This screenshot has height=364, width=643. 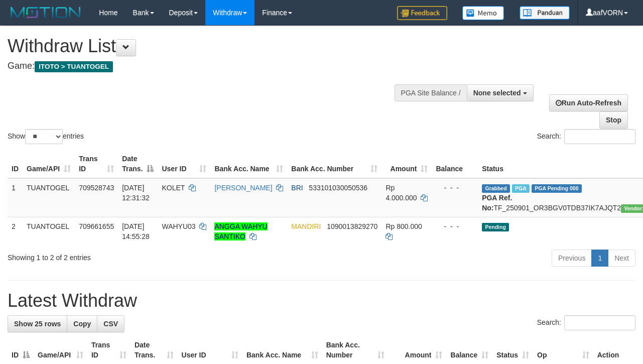 What do you see at coordinates (497, 203) in the screenshot?
I see `b: PGA Ref. No:` at bounding box center [497, 203].